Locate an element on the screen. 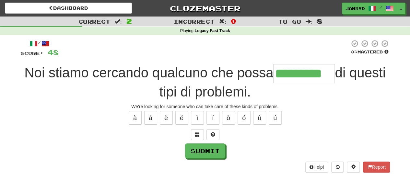 This screenshot has height=181, width=410. button: ú is located at coordinates (275, 118).